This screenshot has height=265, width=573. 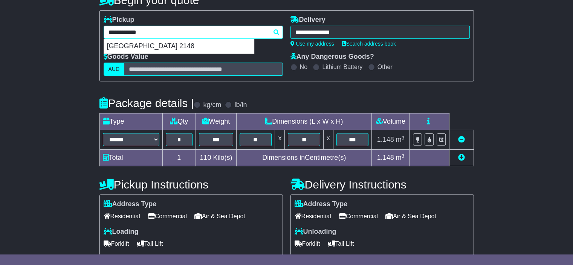 What do you see at coordinates (119, 20) in the screenshot?
I see `label: Pickup` at bounding box center [119, 20].